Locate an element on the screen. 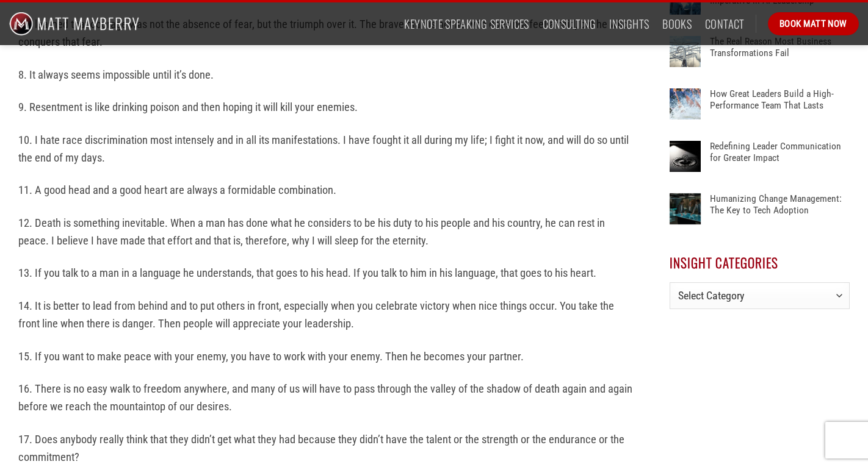 This screenshot has width=868, height=467. p: 14. It is better to lead from behind and to put others in front, especially when you celebrate vi... is located at coordinates (325, 315).